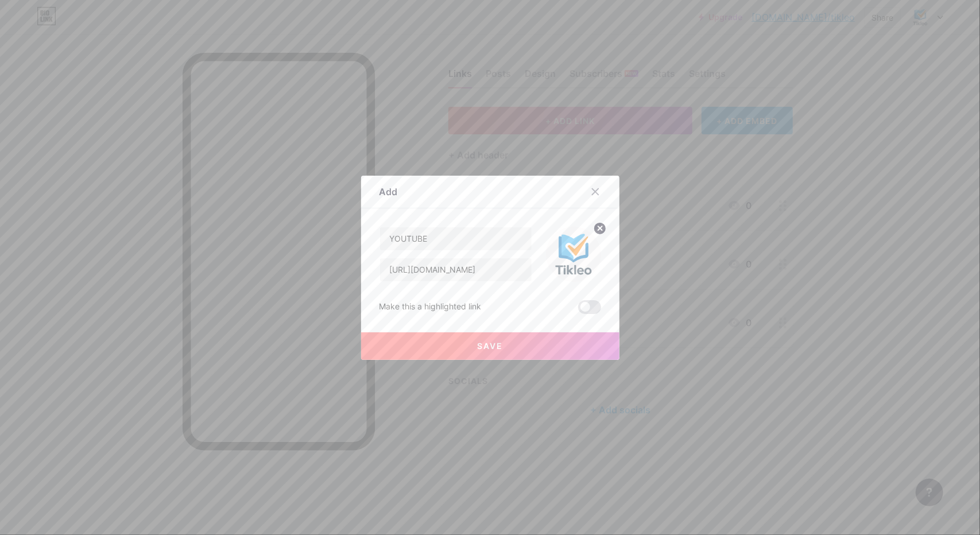 The image size is (980, 535). What do you see at coordinates (490, 346) in the screenshot?
I see `button: Save` at bounding box center [490, 346].